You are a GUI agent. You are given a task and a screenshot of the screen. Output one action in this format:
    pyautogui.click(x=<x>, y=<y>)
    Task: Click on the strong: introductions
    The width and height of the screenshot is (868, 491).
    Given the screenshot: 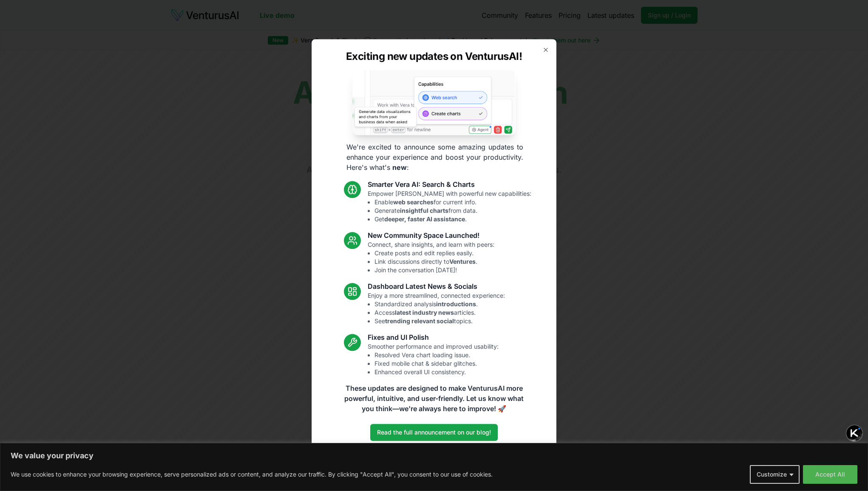 What is the action you would take?
    pyautogui.click(x=456, y=304)
    